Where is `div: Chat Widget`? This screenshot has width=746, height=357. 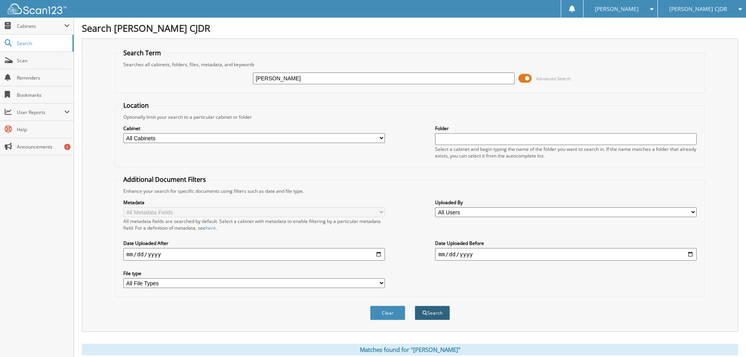
div: Chat Widget is located at coordinates (727, 338).